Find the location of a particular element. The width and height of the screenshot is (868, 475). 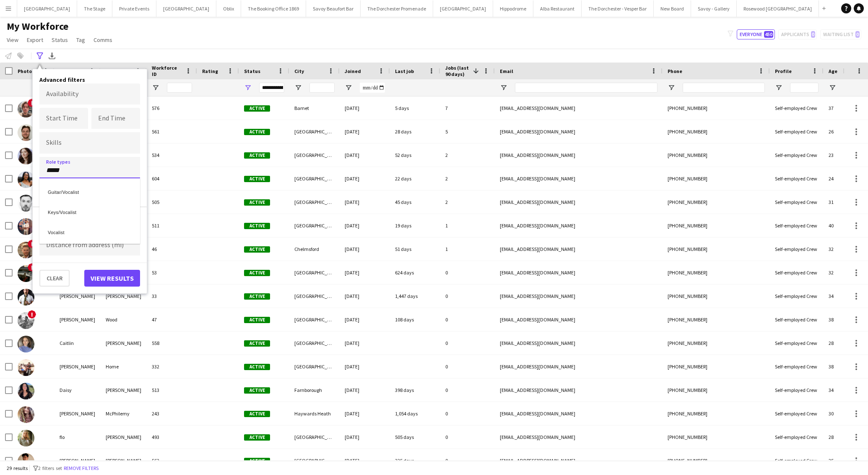

button: New Board is located at coordinates (672, 8).